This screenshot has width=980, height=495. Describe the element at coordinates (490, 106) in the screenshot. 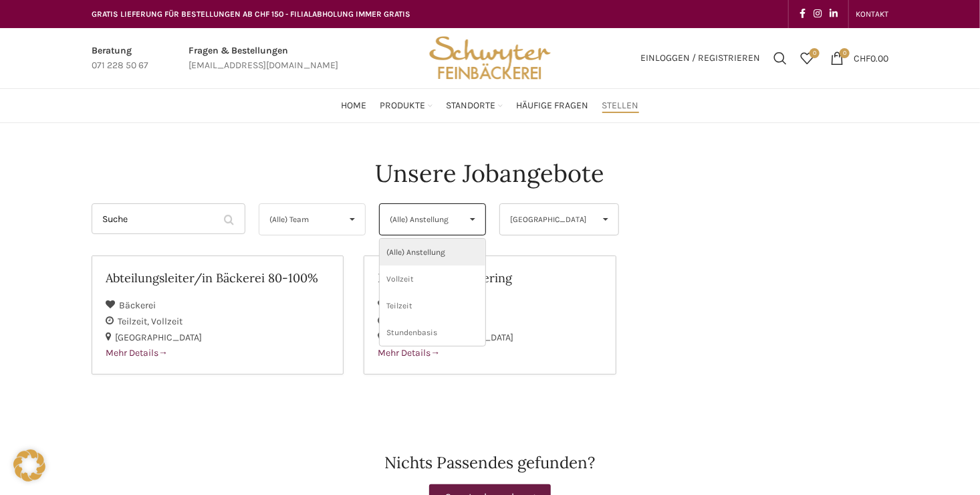

I see `div: Main navigation` at that location.